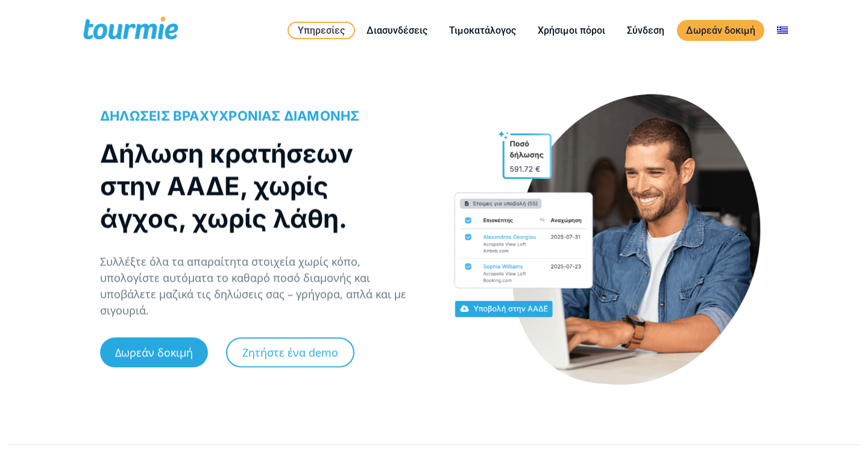 The height and width of the screenshot is (454, 868). I want to click on a: Τιμοκατάλογος, so click(482, 30).